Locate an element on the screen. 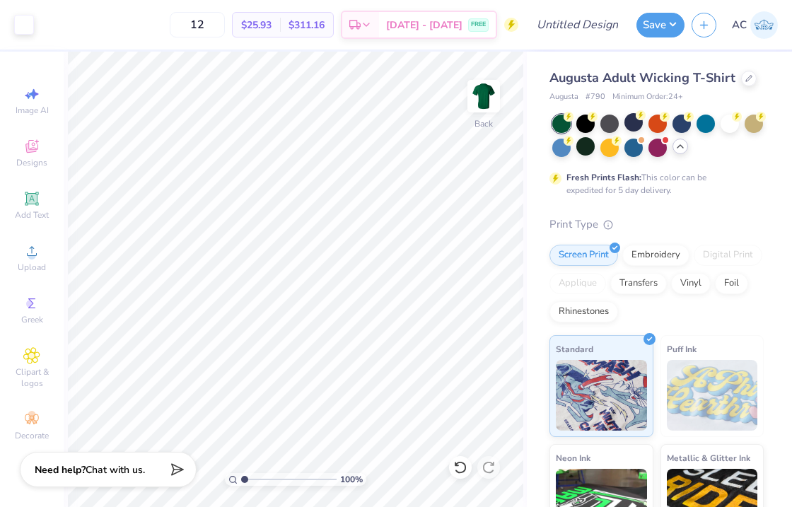  button: Save is located at coordinates (661, 25).